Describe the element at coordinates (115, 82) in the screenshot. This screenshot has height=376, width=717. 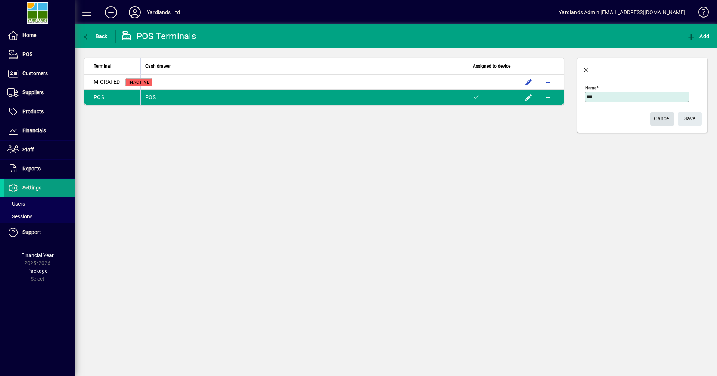
I see `div: MIGRATED` at that location.